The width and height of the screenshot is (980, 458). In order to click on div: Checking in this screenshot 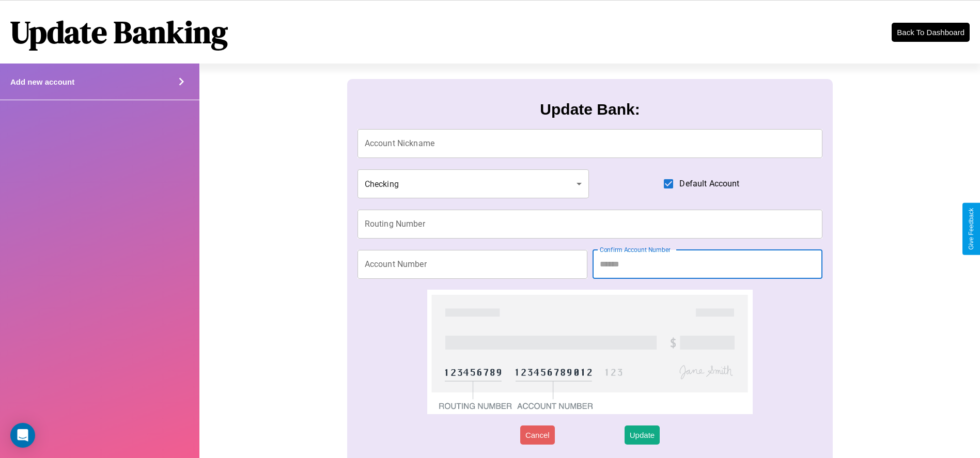, I will do `click(473, 184)`.